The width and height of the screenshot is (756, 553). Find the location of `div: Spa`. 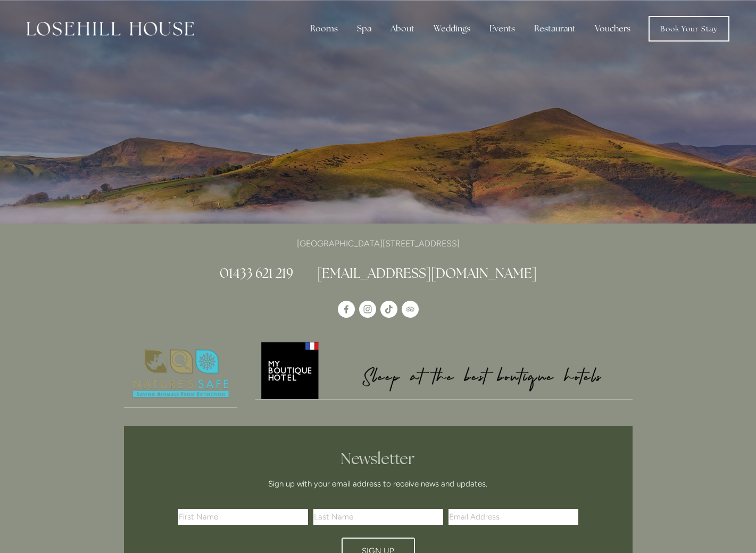

div: Spa is located at coordinates (364, 29).